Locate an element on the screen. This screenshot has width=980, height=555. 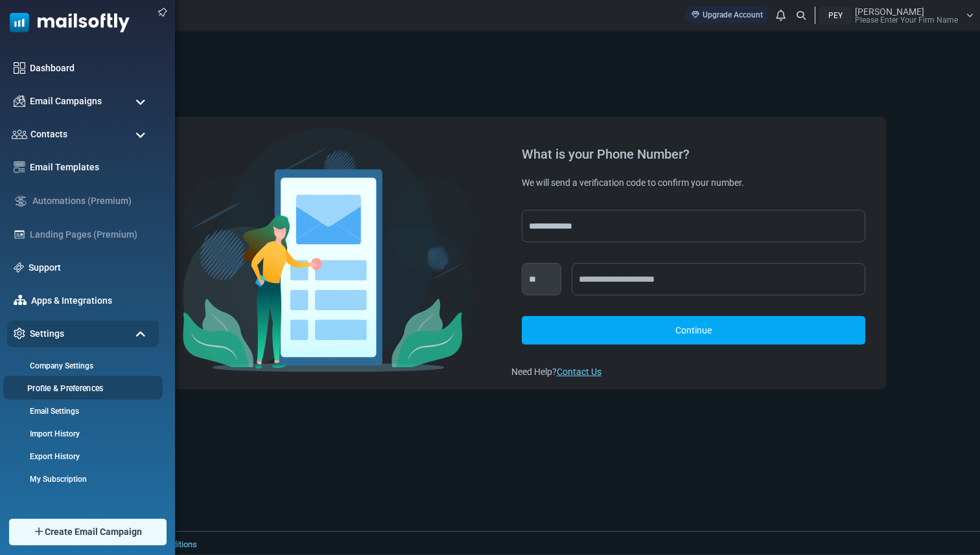
img: support-icon.svg is located at coordinates (18, 268).